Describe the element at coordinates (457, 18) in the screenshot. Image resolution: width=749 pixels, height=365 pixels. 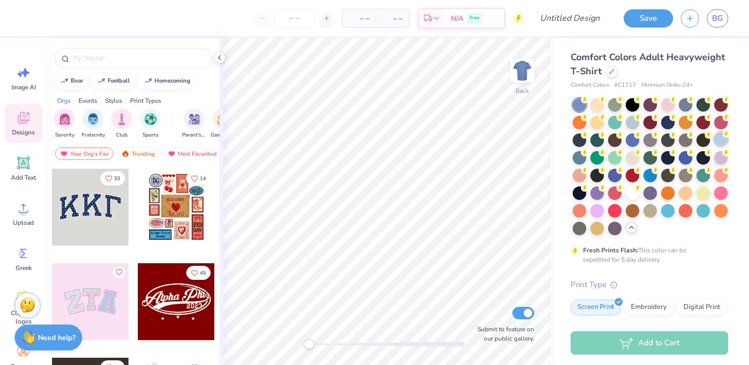
I see `span: N/A` at that location.